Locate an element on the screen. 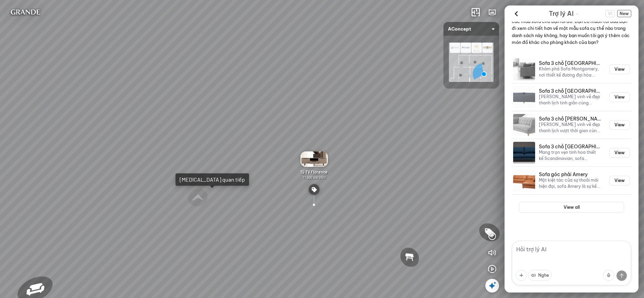 The image size is (644, 298). div: AI Guide options is located at coordinates (565, 13).